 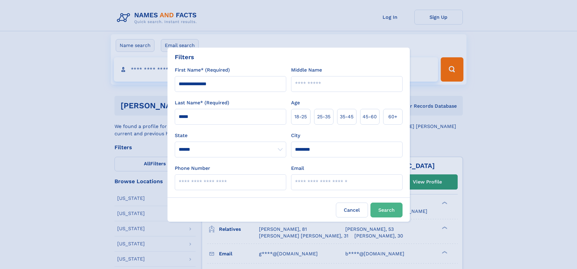 What do you see at coordinates (296, 135) in the screenshot?
I see `label: City` at bounding box center [296, 135].